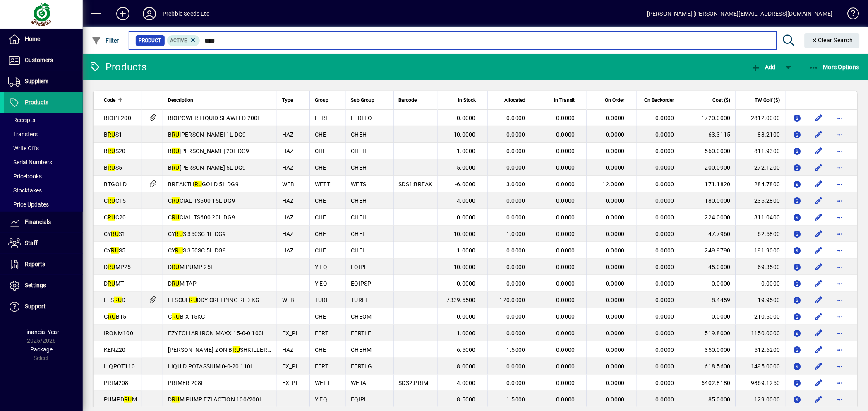  What do you see at coordinates (408, 100) in the screenshot?
I see `span: Barcode` at bounding box center [408, 100].